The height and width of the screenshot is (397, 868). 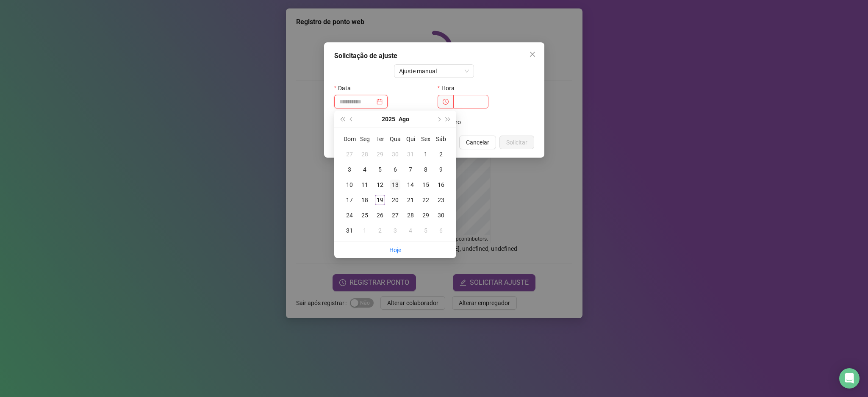 What do you see at coordinates (350, 154) in the screenshot?
I see `td: 2025-07-27` at bounding box center [350, 154].